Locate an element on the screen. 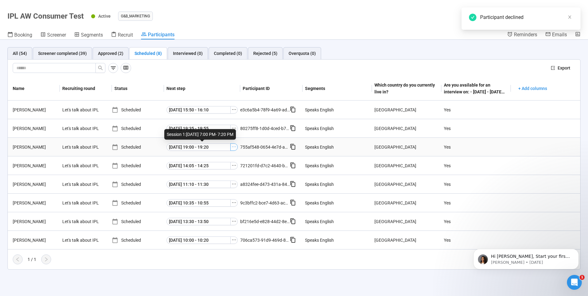 This screenshot has height=296, width=588. span: G&B_MARKETING is located at coordinates (135, 16).